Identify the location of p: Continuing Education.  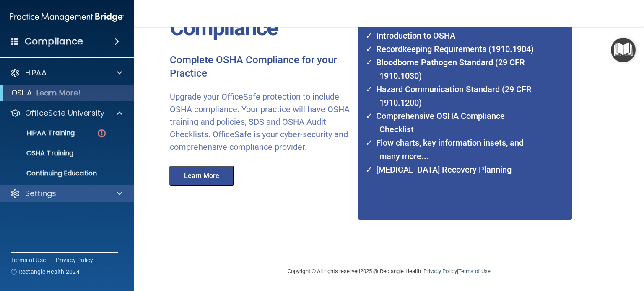
(62, 173).